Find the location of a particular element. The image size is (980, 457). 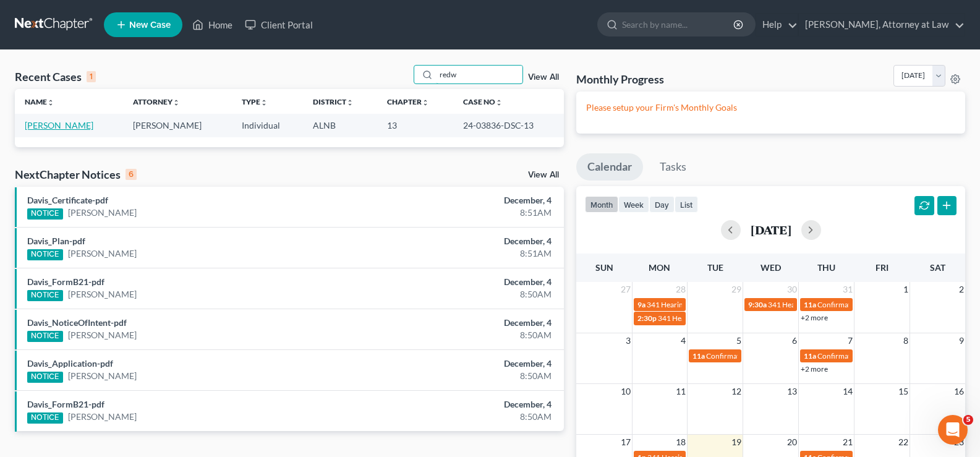

div: 6 is located at coordinates (131, 174).